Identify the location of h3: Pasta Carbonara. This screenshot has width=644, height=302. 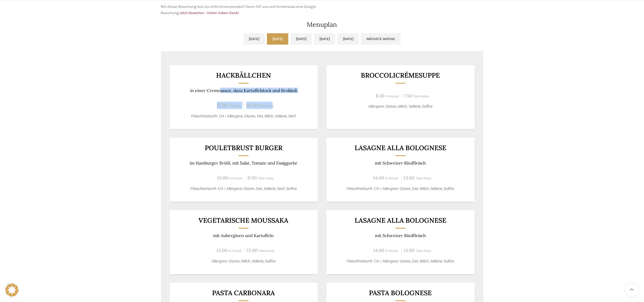
(243, 293).